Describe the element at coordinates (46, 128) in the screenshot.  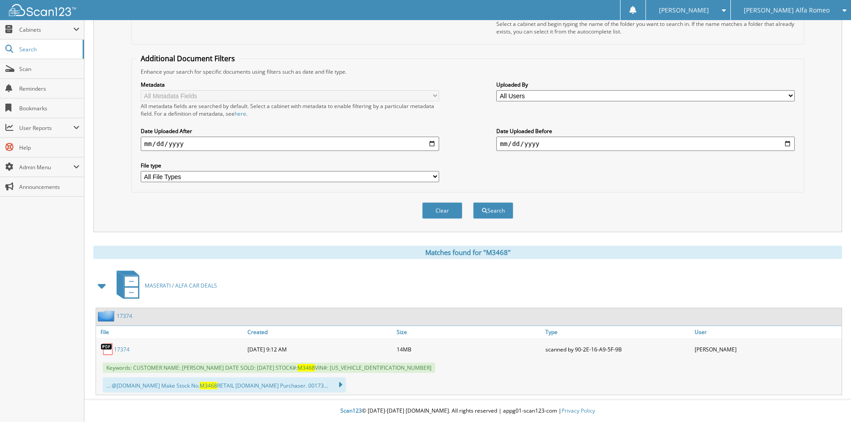
I see `span: User Reports` at that location.